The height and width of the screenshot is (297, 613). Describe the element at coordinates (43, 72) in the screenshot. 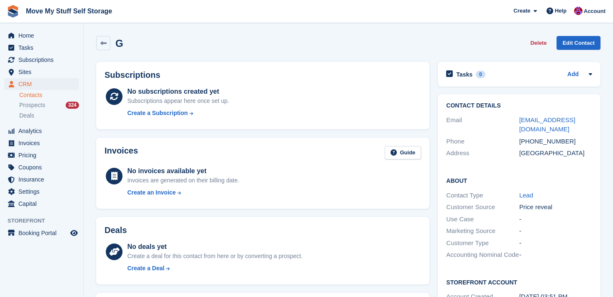

I see `span: Sites` at that location.